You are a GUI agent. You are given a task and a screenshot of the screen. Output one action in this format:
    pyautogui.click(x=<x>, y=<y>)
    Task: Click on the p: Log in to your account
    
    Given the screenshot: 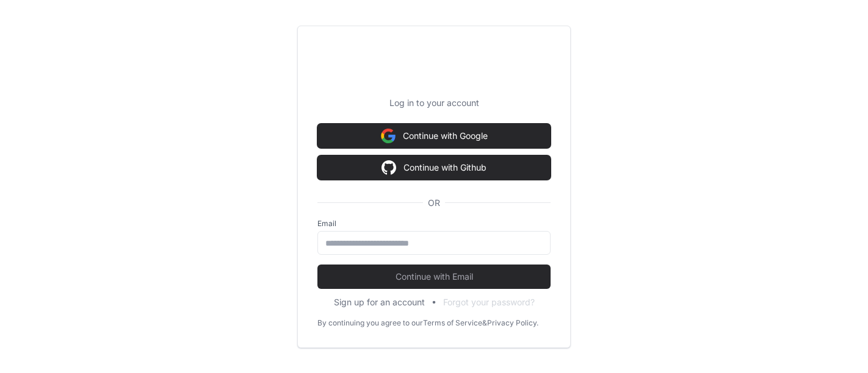 What is the action you would take?
    pyautogui.click(x=434, y=103)
    